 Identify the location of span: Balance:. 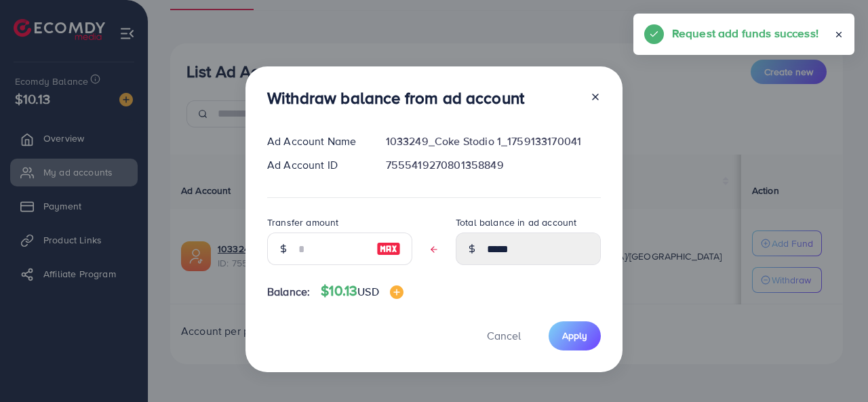
(288, 292).